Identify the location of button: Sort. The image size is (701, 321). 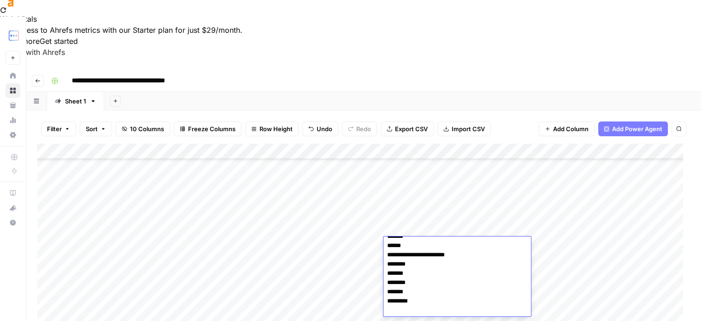
(96, 129).